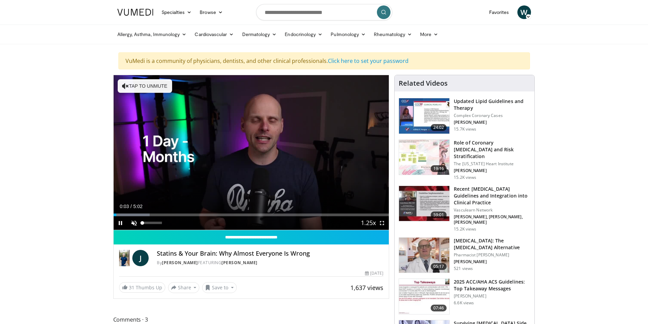  I want to click on img: 369ac253-1227-4c00-b4e1-6e957fd240a8.150x105_q85_crop-smart_upscale.jpg, so click(424, 296).